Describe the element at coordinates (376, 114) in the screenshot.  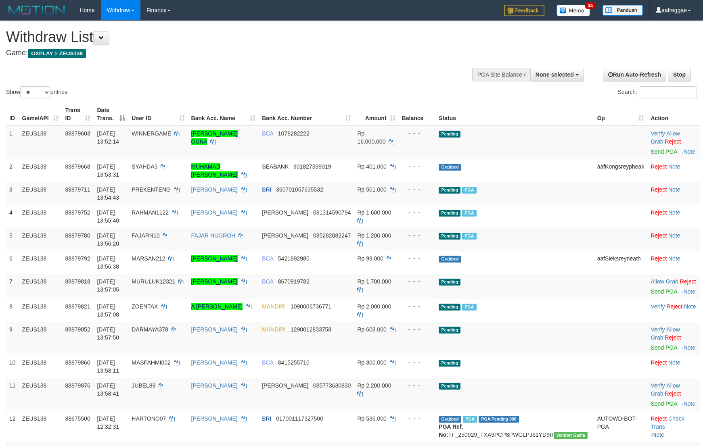
I see `th: Amount: activate to sort column ascending` at that location.